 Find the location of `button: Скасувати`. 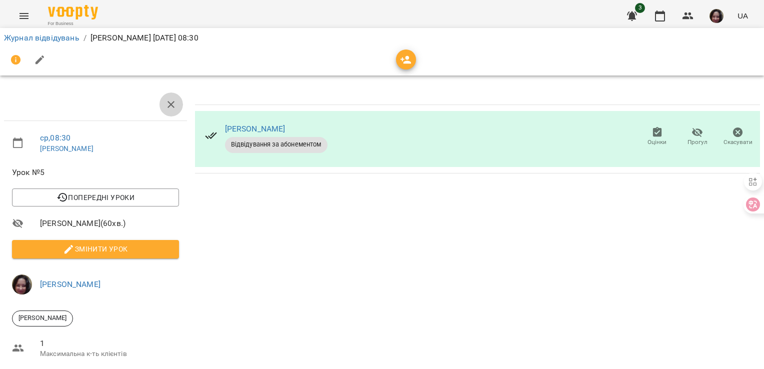

button: Скасувати is located at coordinates (737, 137).